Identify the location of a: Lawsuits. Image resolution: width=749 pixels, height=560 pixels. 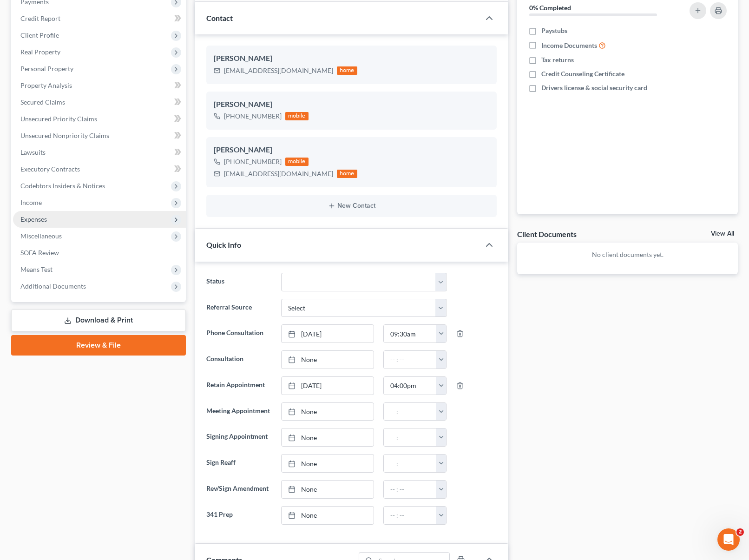
(99, 152).